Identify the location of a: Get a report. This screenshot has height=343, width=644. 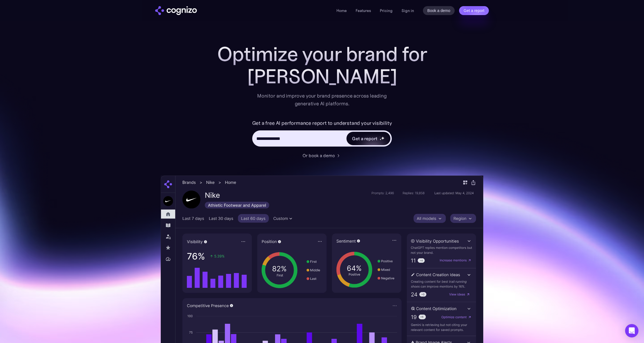
(474, 10).